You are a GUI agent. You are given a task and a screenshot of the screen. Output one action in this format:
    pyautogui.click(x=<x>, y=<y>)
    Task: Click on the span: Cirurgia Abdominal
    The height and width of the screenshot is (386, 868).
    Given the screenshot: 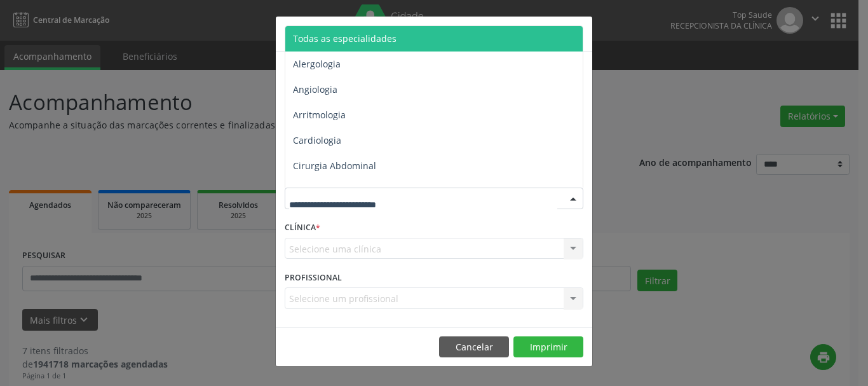 What is the action you would take?
    pyautogui.click(x=334, y=165)
    